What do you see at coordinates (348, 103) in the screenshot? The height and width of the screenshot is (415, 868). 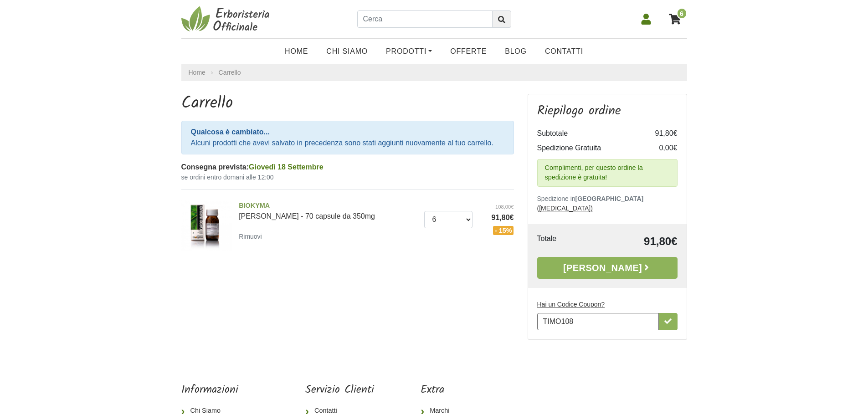 I see `h1: Carrello` at bounding box center [348, 103].